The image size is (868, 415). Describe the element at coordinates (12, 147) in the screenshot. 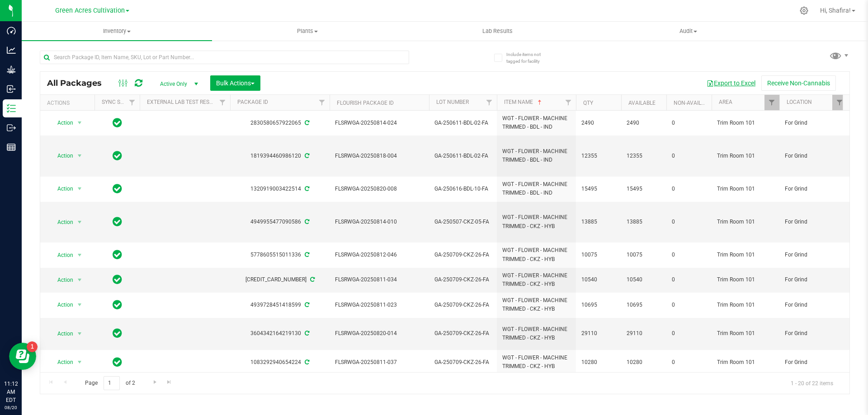

I see `inline-svg: Reports` at that location.